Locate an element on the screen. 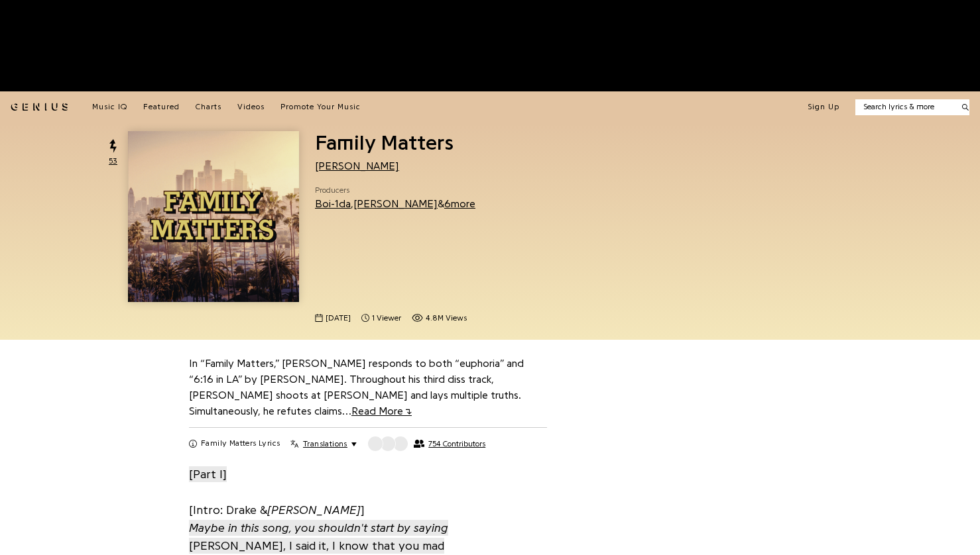 Image resolution: width=980 pixels, height=555 pixels. h2: Family Matters Lyrics is located at coordinates (240, 444).